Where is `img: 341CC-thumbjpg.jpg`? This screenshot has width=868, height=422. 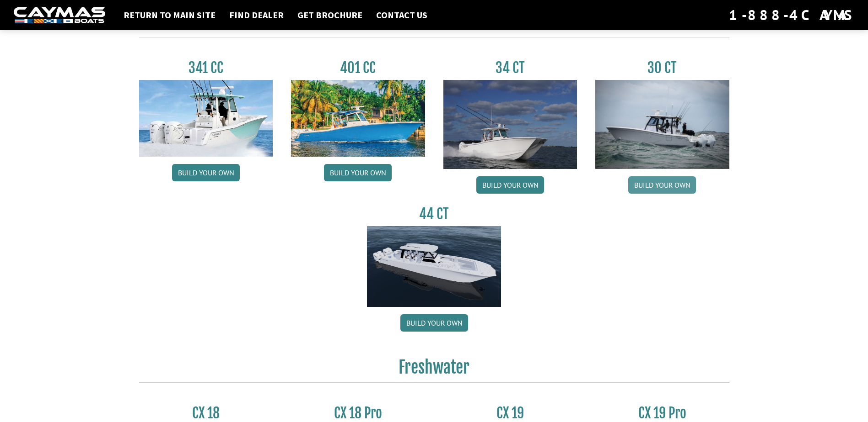 img: 341CC-thumbjpg.jpg is located at coordinates (206, 118).